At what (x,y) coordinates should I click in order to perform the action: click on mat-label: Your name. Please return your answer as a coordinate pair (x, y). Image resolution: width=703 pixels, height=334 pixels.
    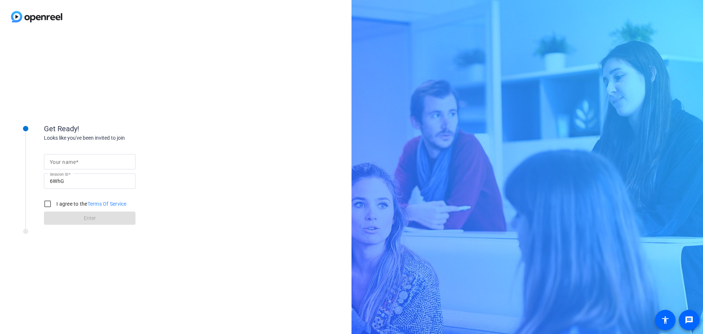
    Looking at the image, I should click on (63, 162).